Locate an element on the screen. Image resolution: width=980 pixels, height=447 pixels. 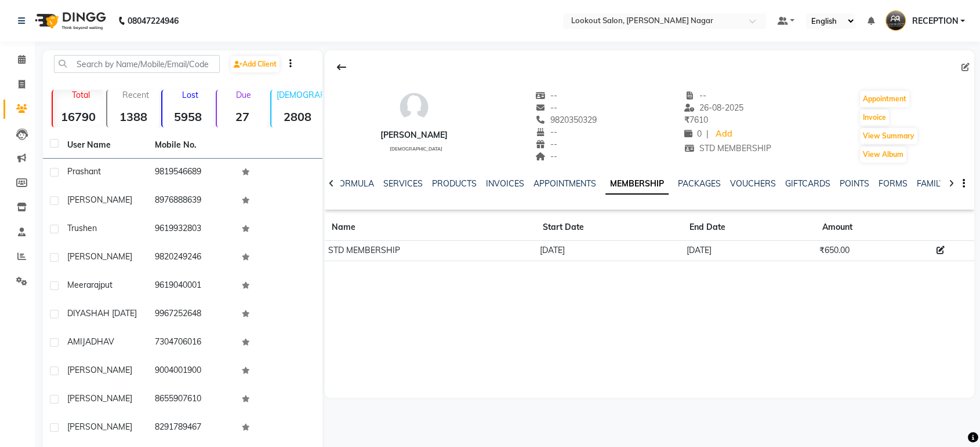
p: Recent is located at coordinates (135, 95).